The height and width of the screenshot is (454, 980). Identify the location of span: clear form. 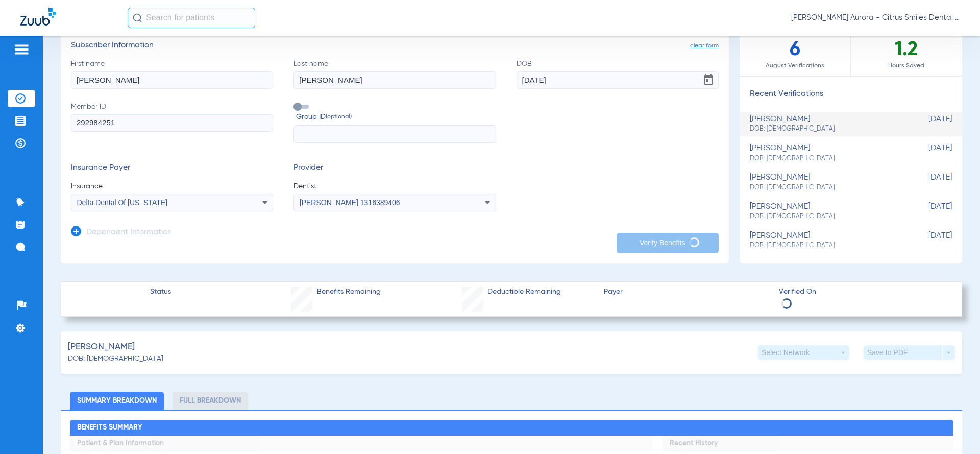
(704, 46).